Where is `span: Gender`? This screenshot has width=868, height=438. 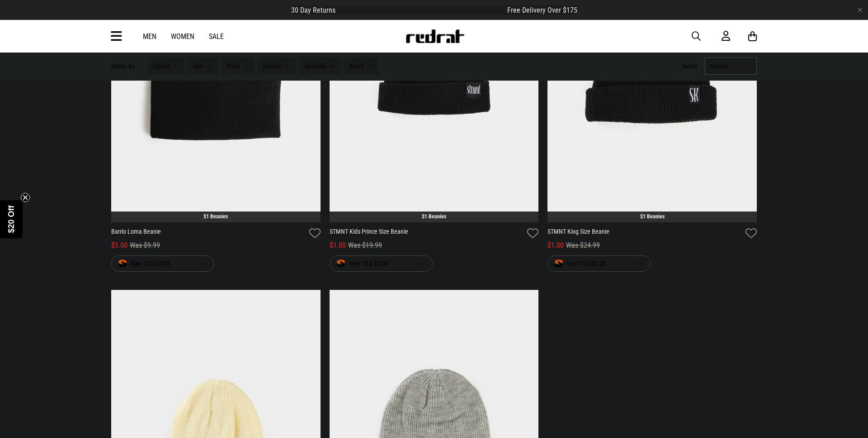 span: Gender is located at coordinates (272, 66).